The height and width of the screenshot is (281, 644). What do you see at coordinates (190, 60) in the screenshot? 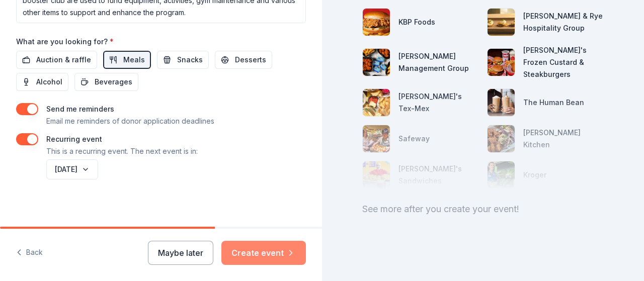
I see `span: Snacks` at bounding box center [190, 60].